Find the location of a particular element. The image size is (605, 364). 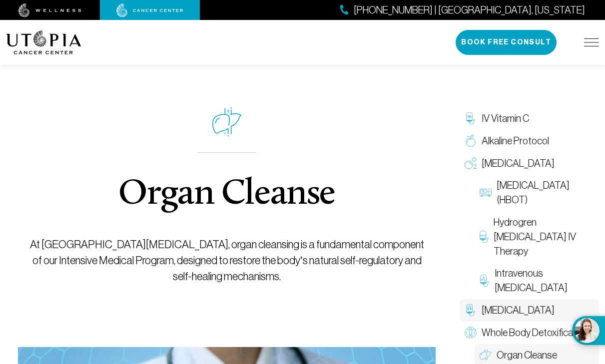

span: Whole Body Detoxification is located at coordinates (535, 332).